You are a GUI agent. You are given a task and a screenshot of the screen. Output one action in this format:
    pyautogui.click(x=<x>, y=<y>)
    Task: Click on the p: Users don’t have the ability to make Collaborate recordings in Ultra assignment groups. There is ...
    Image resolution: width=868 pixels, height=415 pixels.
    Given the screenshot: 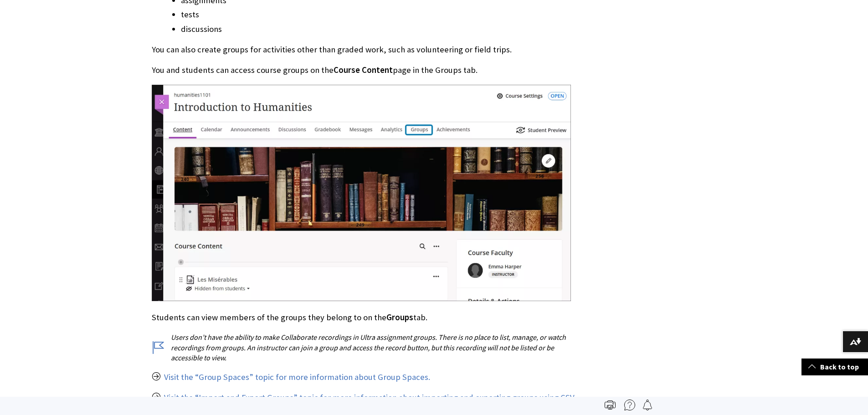 What is the action you would take?
    pyautogui.click(x=367, y=347)
    